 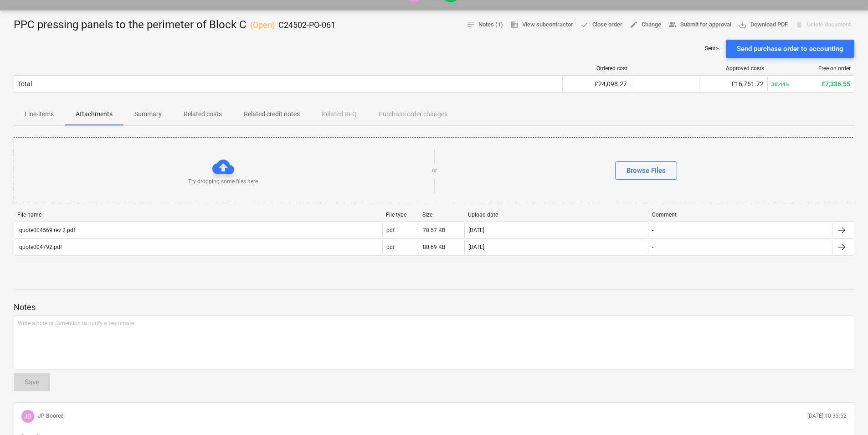 What do you see at coordinates (485, 24) in the screenshot?
I see `span: Notes (1)` at bounding box center [485, 24].